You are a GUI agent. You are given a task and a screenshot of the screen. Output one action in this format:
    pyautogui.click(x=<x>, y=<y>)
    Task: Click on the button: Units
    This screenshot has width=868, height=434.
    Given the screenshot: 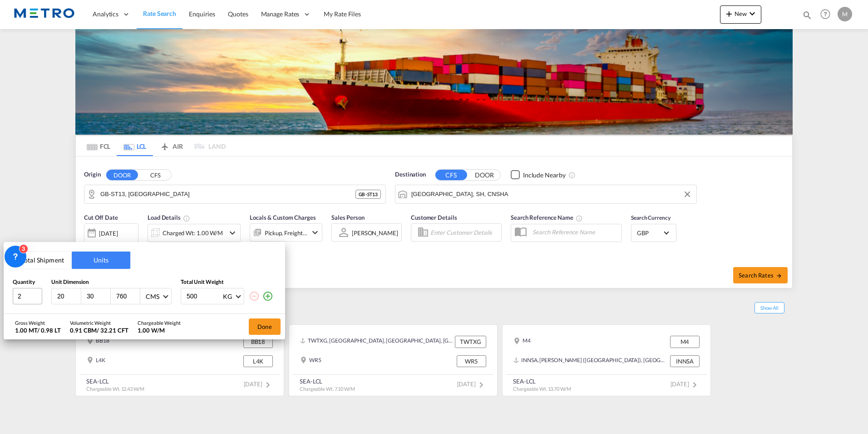 What is the action you would take?
    pyautogui.click(x=101, y=260)
    